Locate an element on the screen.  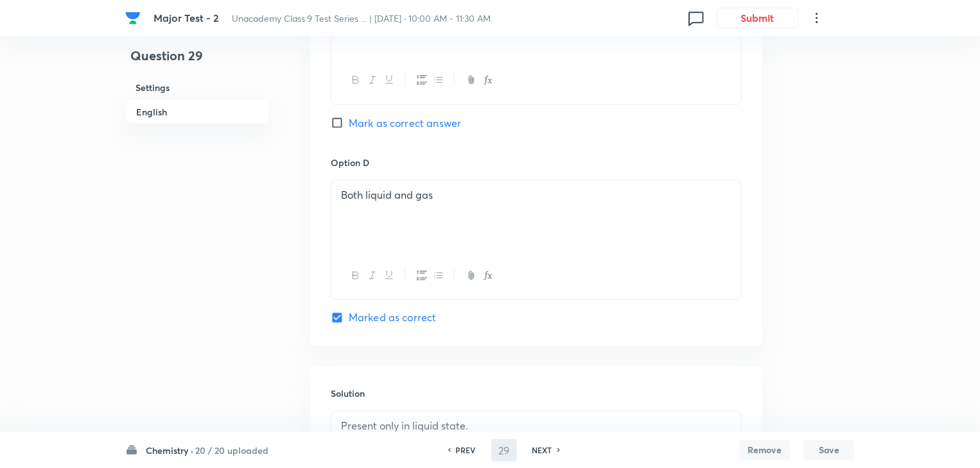
p: Both liquid and gas is located at coordinates (536, 195).